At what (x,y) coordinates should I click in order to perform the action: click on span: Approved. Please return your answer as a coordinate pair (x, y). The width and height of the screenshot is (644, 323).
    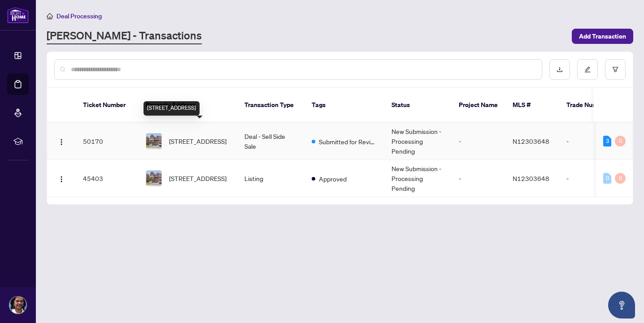
    Looking at the image, I should click on (333, 179).